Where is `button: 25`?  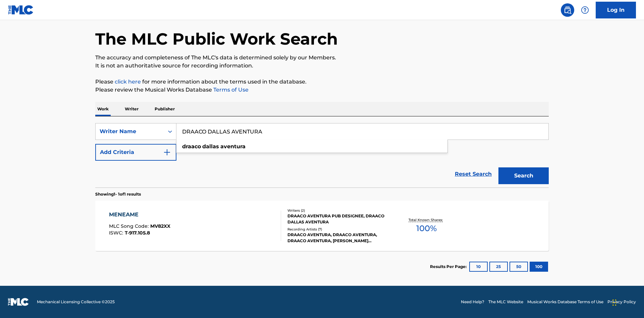
button: 25 is located at coordinates (498, 267).